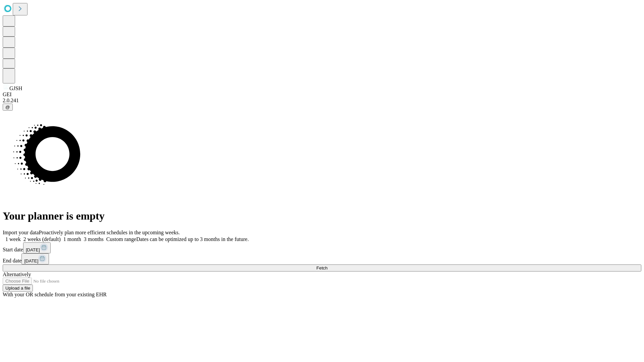 The height and width of the screenshot is (362, 644). What do you see at coordinates (42, 239) in the screenshot?
I see `span: 2 weeks (default)` at bounding box center [42, 239].